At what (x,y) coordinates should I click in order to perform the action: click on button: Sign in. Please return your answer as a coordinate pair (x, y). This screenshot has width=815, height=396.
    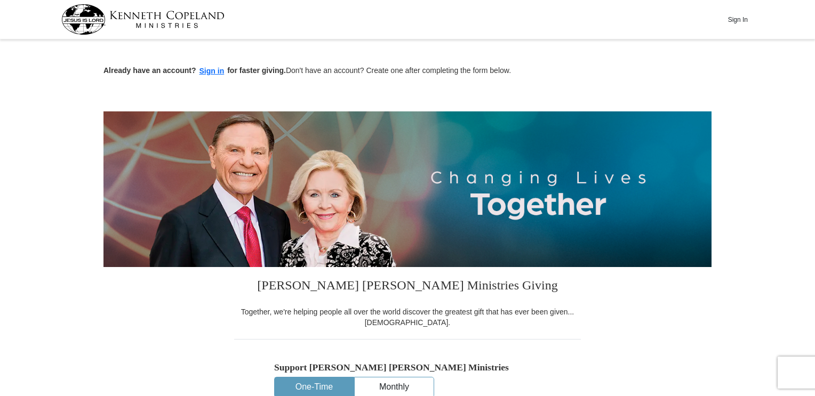
    Looking at the image, I should click on (212, 71).